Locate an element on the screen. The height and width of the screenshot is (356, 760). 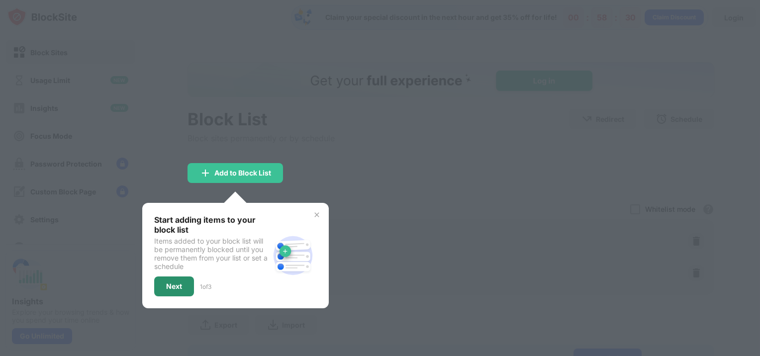
div: 1 of 3 is located at coordinates (206, 287).